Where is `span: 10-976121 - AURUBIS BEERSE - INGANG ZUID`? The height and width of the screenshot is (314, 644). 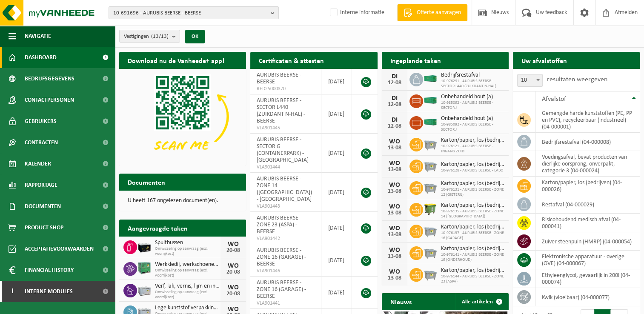 span: 10-976121 - AURUBIS BEERSE - INGANG ZUID is located at coordinates (473, 149).